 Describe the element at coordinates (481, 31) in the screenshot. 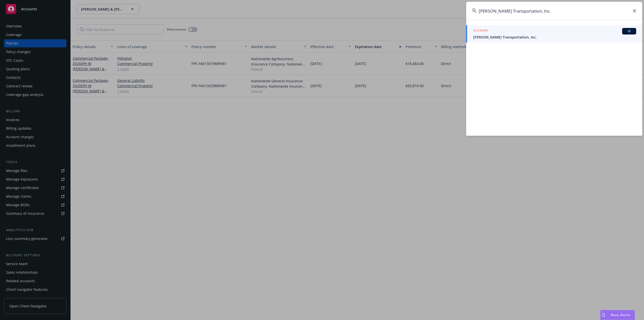

I see `h5: ACCOUNT` at that location.